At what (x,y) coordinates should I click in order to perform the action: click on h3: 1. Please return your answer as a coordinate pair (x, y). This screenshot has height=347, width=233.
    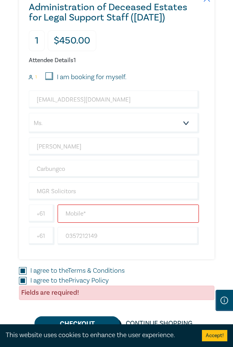
    Looking at the image, I should click on (37, 40).